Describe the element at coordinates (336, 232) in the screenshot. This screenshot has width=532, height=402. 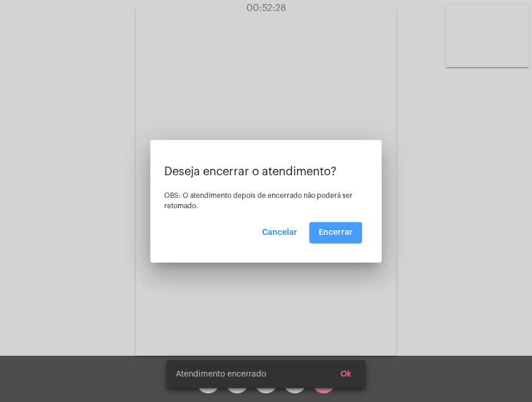
I see `button: Encerrar` at that location.